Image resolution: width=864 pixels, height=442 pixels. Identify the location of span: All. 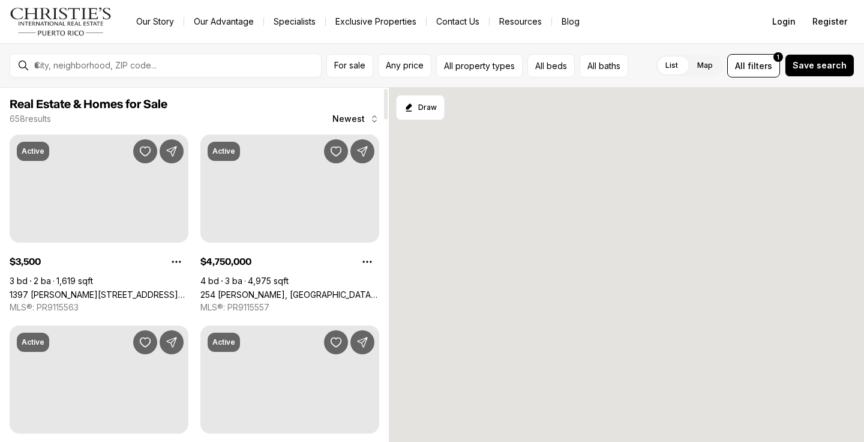
(740, 65).